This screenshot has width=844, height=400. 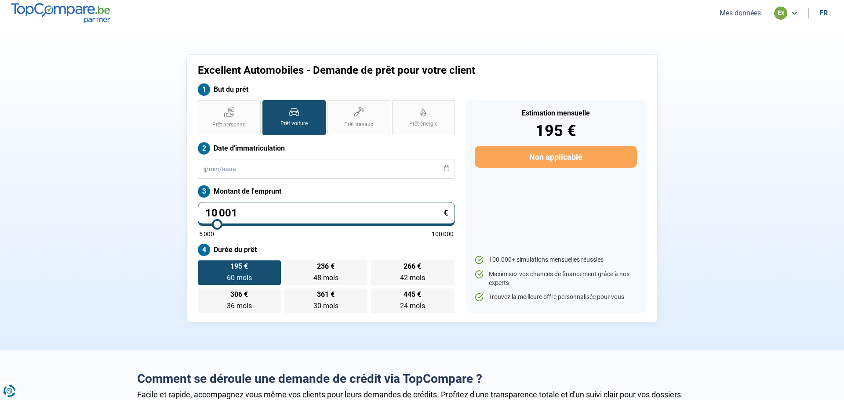 I want to click on span: 195 €, so click(x=239, y=267).